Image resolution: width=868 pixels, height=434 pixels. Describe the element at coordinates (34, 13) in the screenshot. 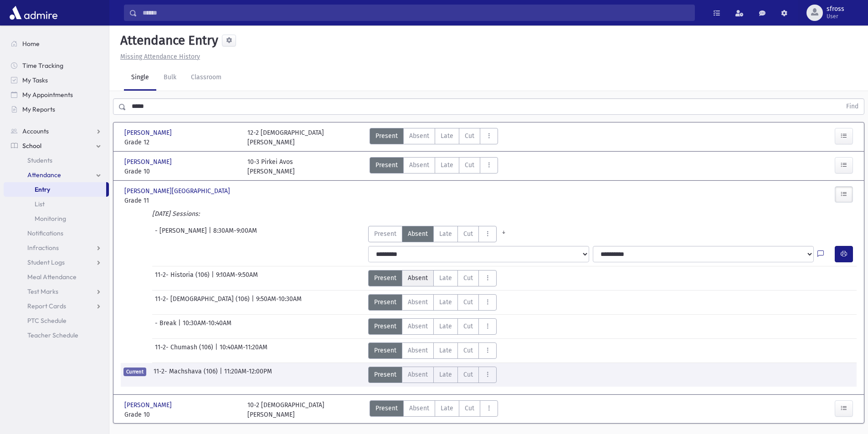

I see `img: AdmirePro` at that location.